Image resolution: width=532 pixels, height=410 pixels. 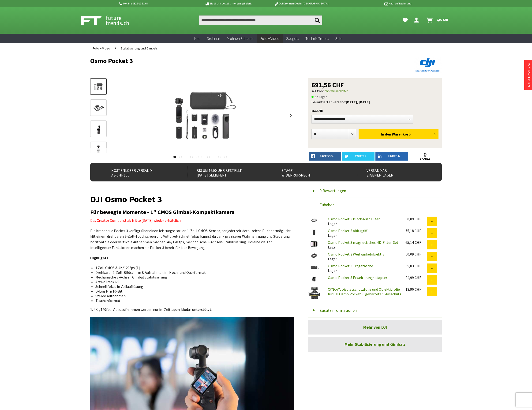 I want to click on span: Stabilisierung und Gimbals, so click(x=139, y=49).